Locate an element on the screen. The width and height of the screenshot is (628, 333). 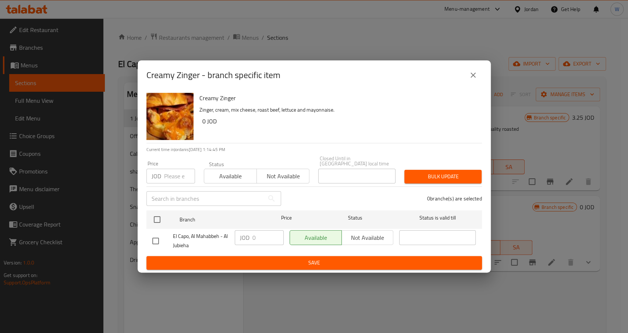
span: Status is valid till is located at coordinates (437, 217).